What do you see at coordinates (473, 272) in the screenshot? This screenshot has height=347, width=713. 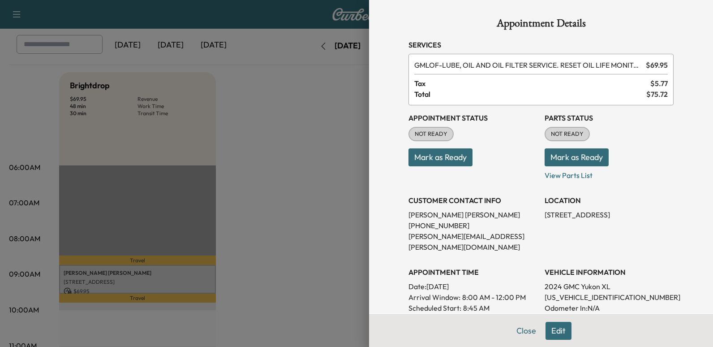 I see `h3: APPOINTMENT TIME` at bounding box center [473, 272].